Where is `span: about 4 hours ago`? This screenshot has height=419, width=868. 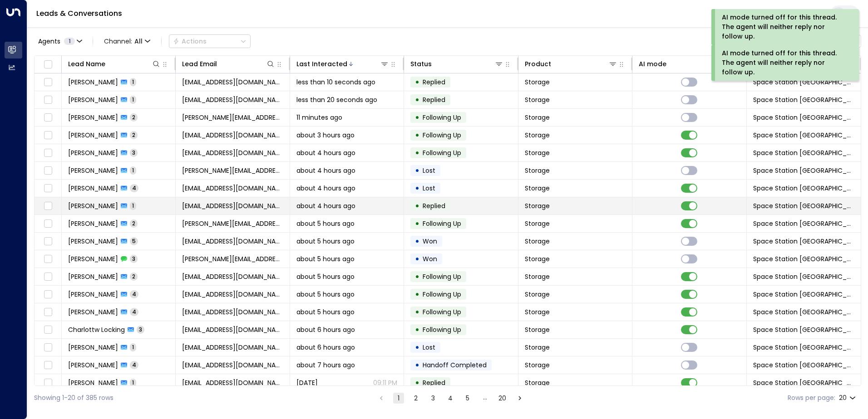
span: about 4 hours ago is located at coordinates (326, 153).